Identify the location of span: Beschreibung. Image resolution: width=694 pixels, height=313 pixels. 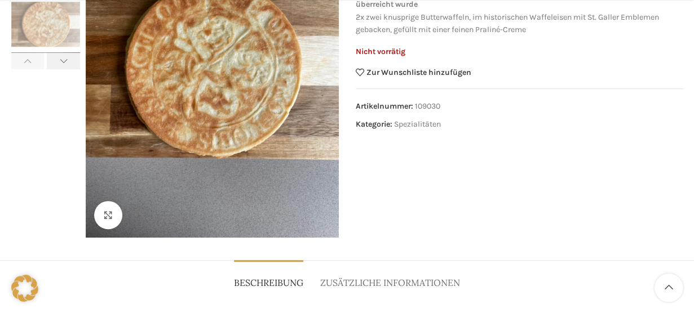
(268, 283).